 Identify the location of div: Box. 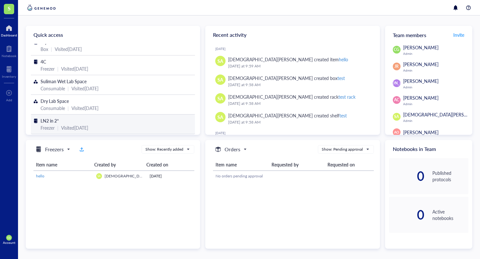
(44, 49).